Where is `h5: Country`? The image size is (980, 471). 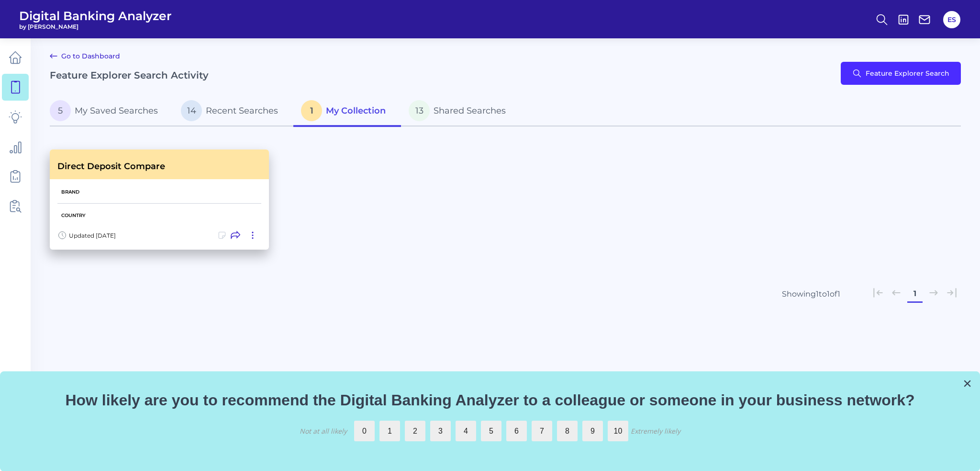
h5: Country is located at coordinates (73, 215).